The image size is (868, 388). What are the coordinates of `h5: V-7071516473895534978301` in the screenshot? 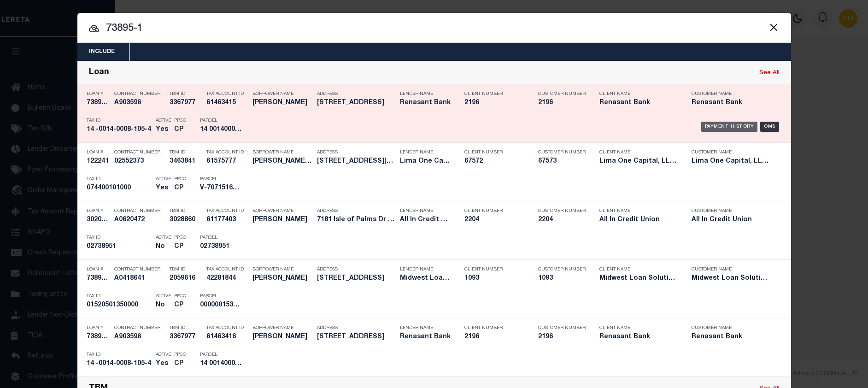 It's located at (220, 188).